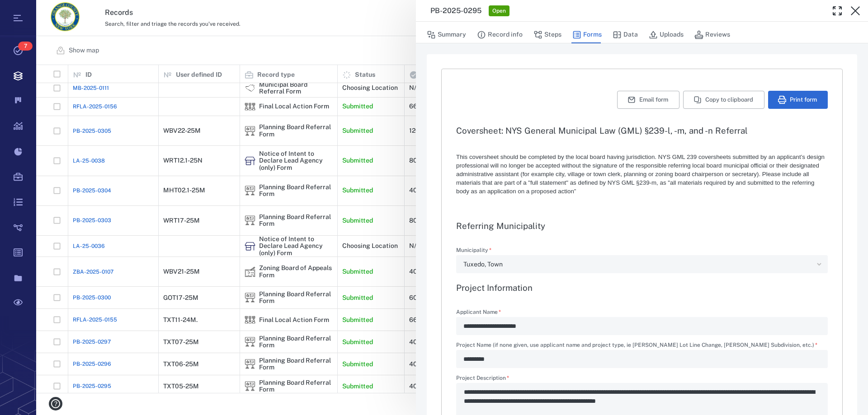  I want to click on button: Close, so click(855, 11).